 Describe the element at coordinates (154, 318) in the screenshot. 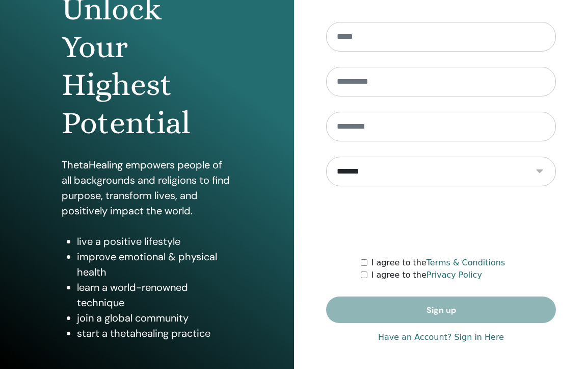

I see `li: join a global community` at that location.